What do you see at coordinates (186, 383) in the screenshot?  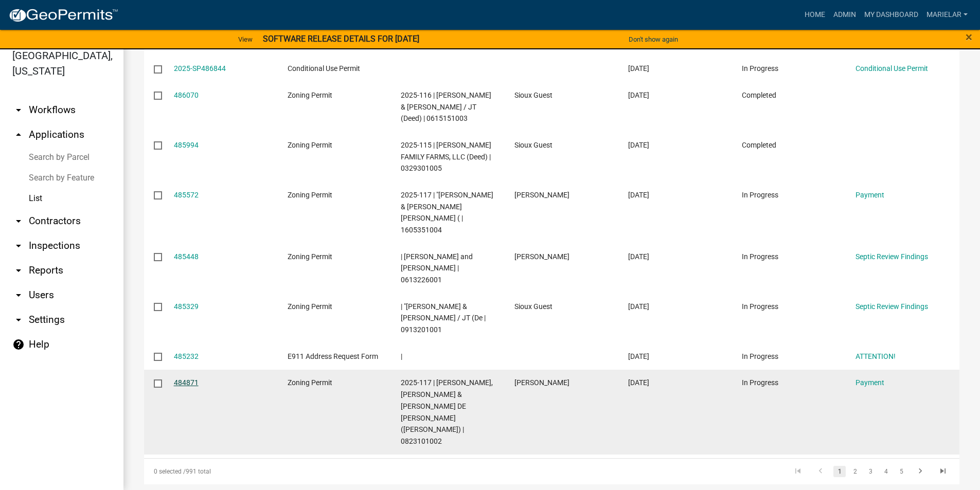 I see `a: 484871` at bounding box center [186, 383].